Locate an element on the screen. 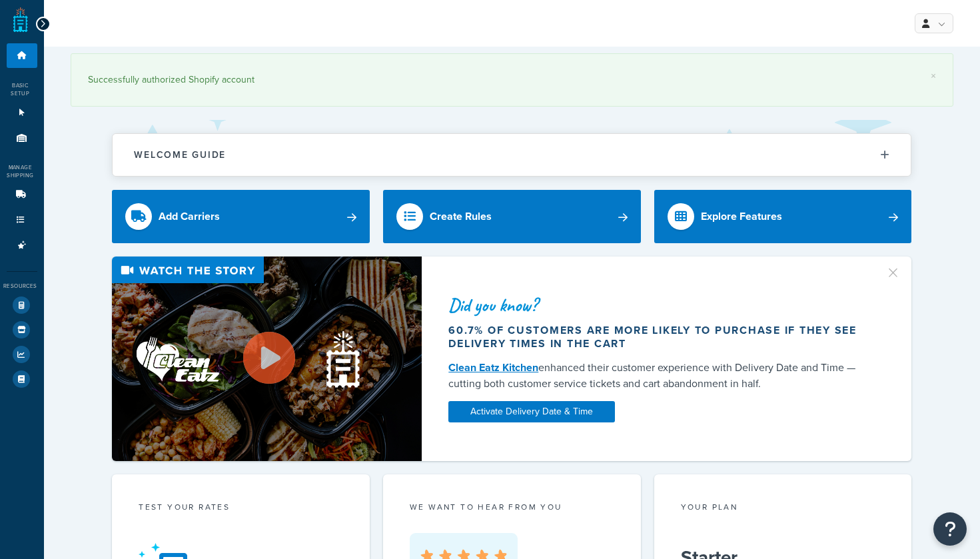  div: 60.7% of customers are more likely to purchase if they see delivery times in the cart is located at coordinates (659, 337).